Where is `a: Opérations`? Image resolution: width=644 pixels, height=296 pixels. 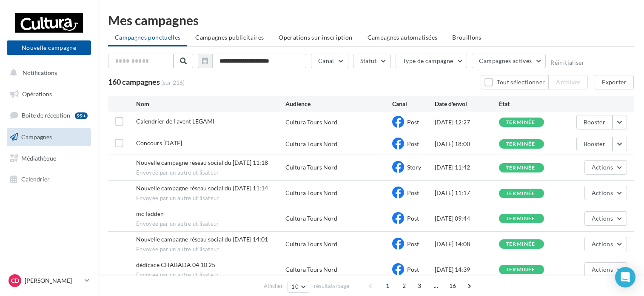
a: Opérations is located at coordinates (49, 94).